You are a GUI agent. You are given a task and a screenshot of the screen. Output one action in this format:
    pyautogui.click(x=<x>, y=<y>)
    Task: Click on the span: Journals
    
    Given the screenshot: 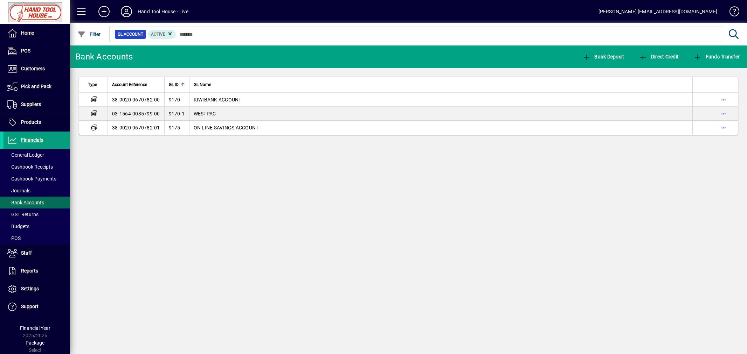 What is the action you would take?
    pyautogui.click(x=19, y=191)
    